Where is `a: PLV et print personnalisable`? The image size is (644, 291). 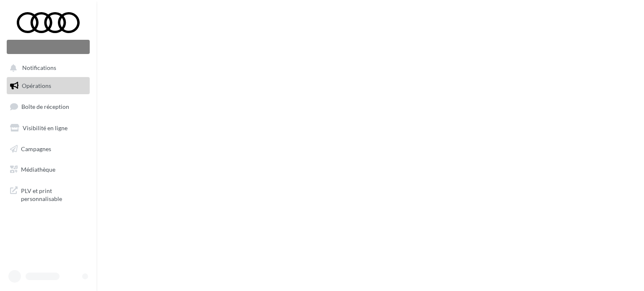
a: PLV et print personnalisable is located at coordinates (48, 194).